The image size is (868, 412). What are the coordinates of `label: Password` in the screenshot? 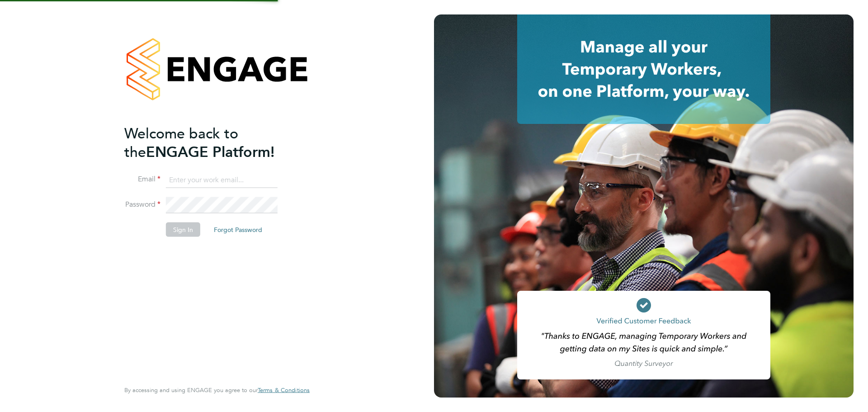 It's located at (142, 205).